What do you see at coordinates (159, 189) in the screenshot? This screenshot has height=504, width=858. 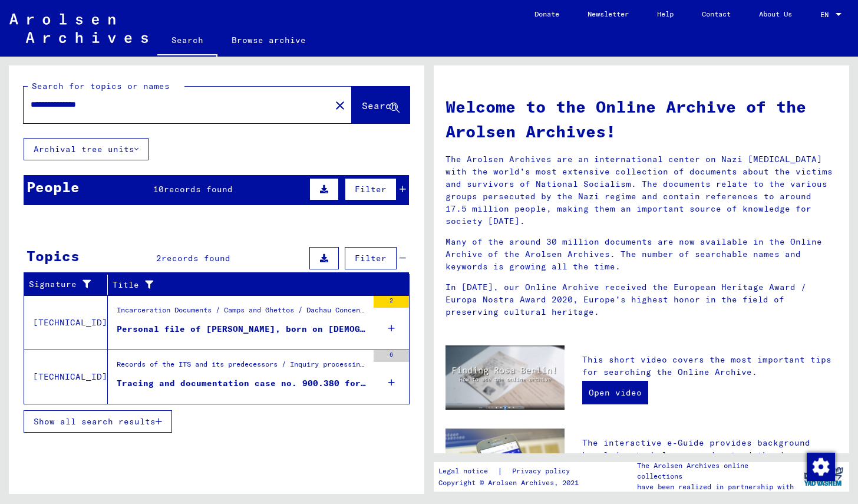 I see `span: 10` at bounding box center [159, 189].